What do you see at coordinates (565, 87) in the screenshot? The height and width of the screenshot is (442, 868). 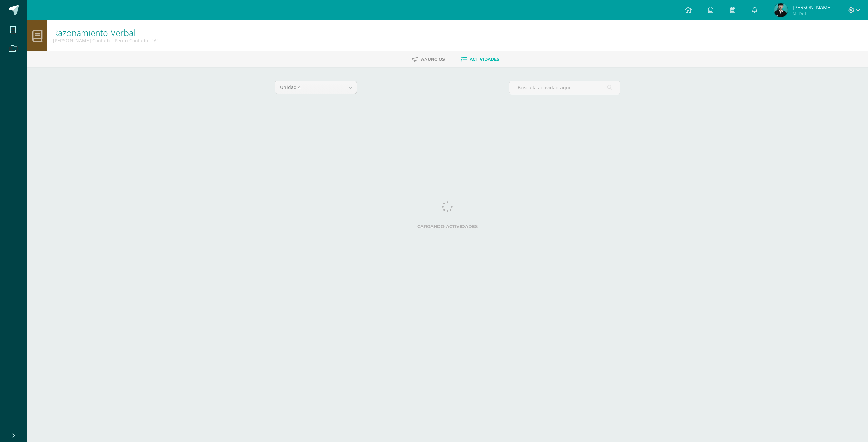 I see `input: Busca la actividad aquí...` at bounding box center [565, 87].